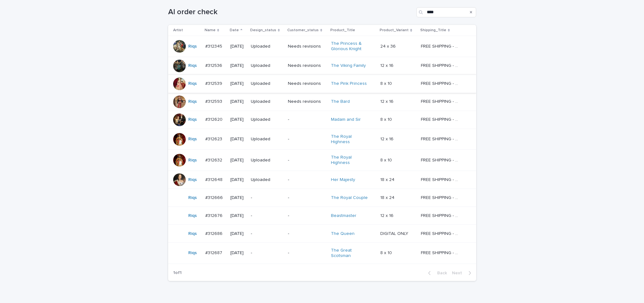 This screenshot has width=644, height=303. Describe the element at coordinates (389, 46) in the screenshot. I see `p: 24 x 36` at that location.